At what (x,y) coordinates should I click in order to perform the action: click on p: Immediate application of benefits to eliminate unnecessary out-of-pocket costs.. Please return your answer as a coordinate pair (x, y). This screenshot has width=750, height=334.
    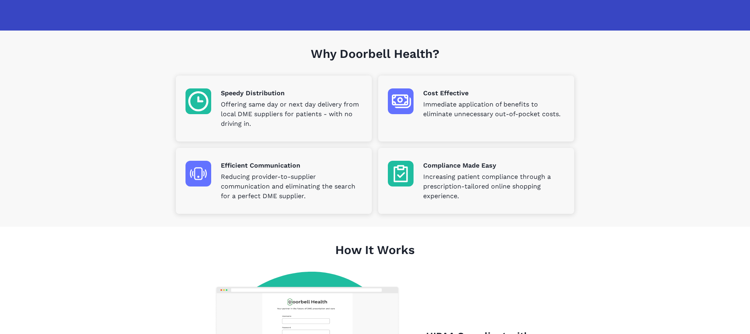
    Looking at the image, I should click on (494, 109).